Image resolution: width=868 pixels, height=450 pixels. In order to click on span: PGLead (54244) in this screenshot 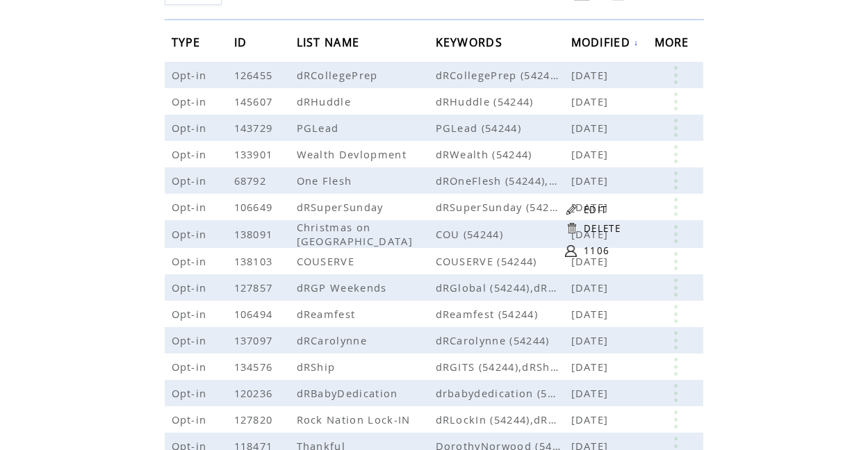, I will do `click(503, 128)`.